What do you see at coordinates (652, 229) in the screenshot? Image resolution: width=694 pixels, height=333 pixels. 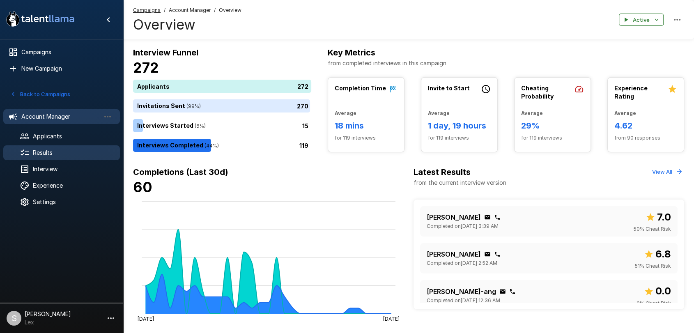 I see `span: 50 % Cheat Risk` at bounding box center [652, 229].